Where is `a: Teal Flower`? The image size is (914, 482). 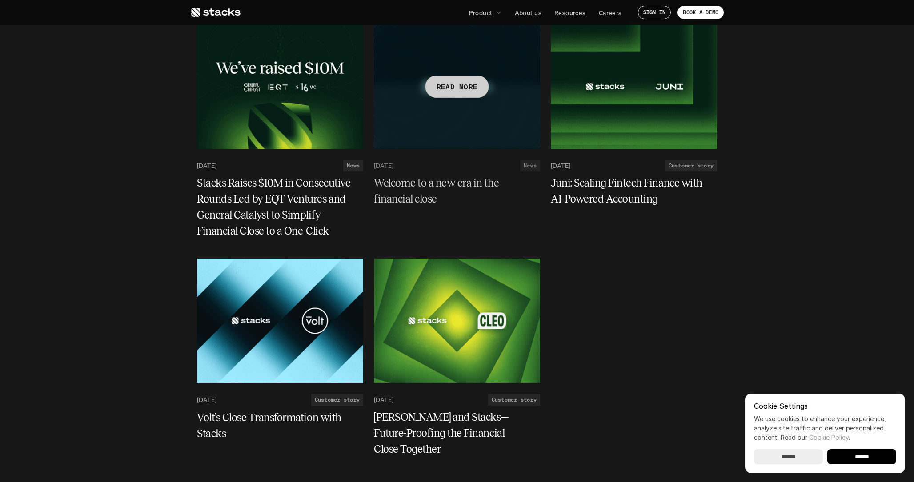
a: Teal Flower is located at coordinates (634, 87).